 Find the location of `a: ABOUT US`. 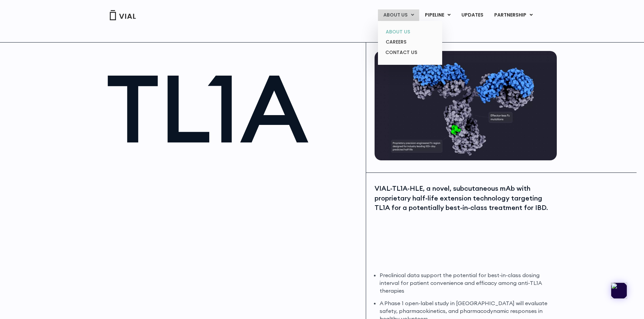

a: ABOUT US is located at coordinates (410, 32).